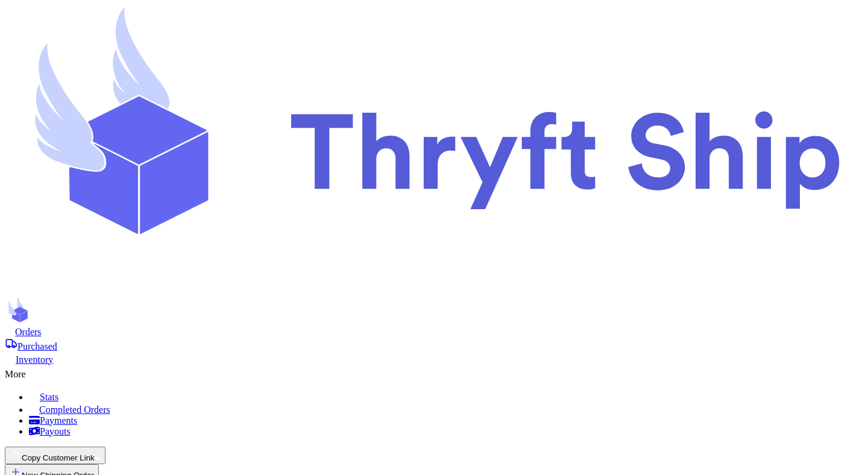  I want to click on button: Copy Customer Link, so click(55, 455).